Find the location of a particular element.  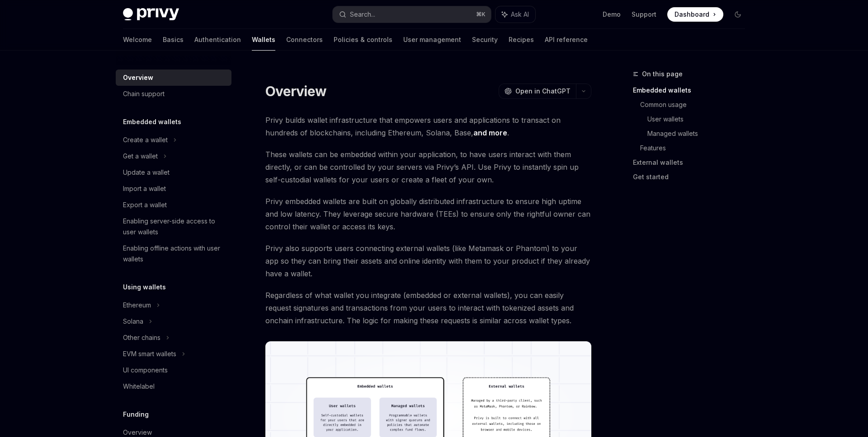

a: Common usage is located at coordinates (696, 105).